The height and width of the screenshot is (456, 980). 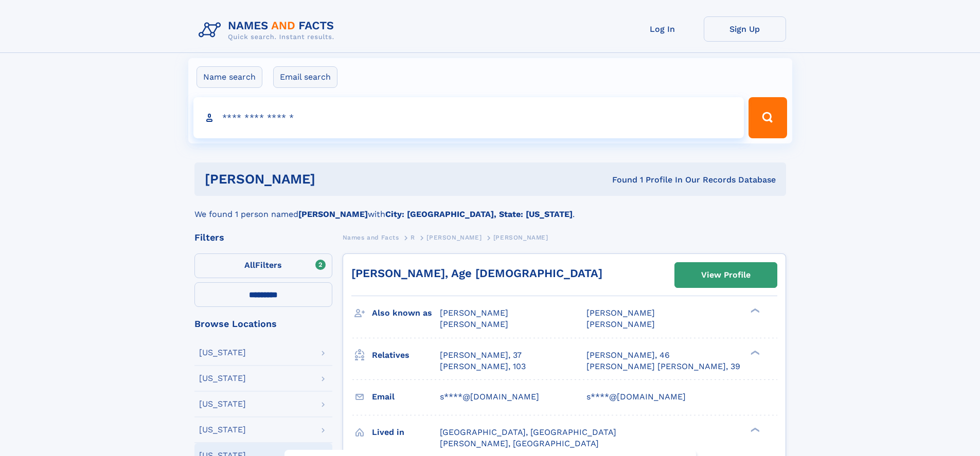 I want to click on a: Names and Facts, so click(x=371, y=237).